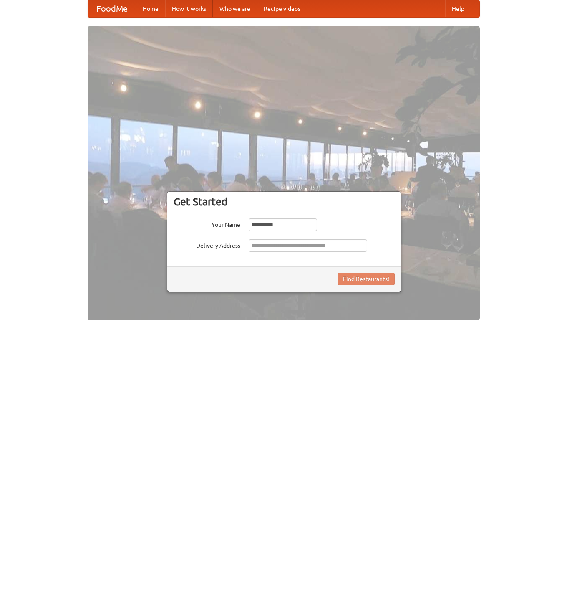  I want to click on a: Home, so click(151, 9).